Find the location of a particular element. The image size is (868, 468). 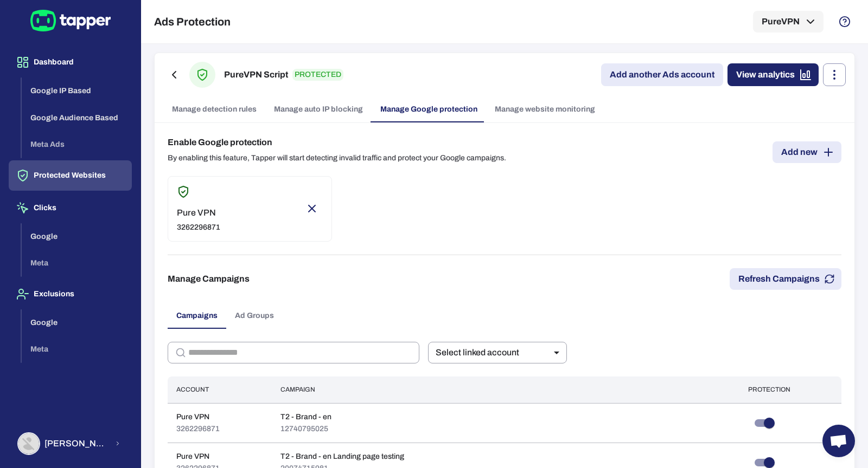

a: Manage auto IP blocking is located at coordinates (319, 110).